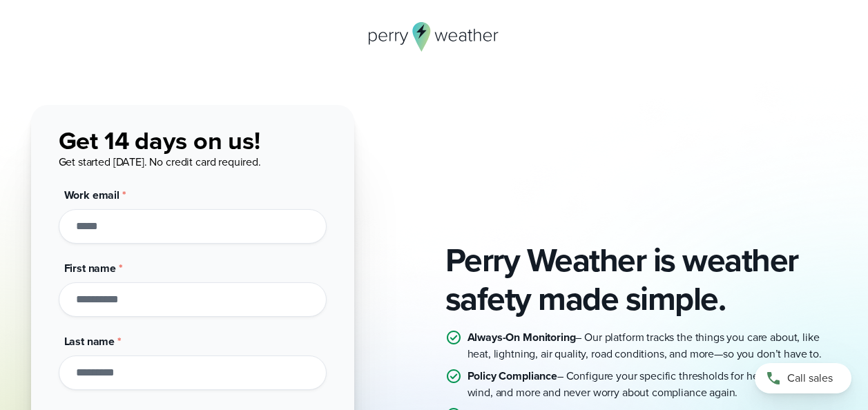 Image resolution: width=868 pixels, height=410 pixels. I want to click on span: Call sales, so click(810, 378).